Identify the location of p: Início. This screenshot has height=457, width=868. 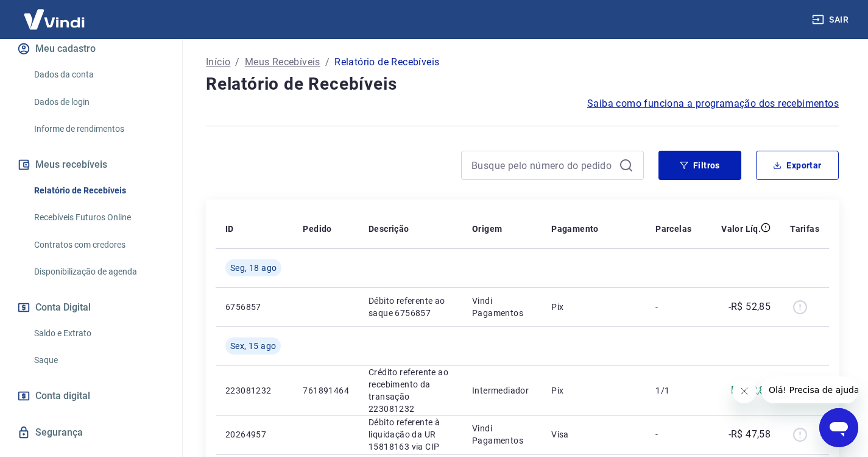
(218, 62).